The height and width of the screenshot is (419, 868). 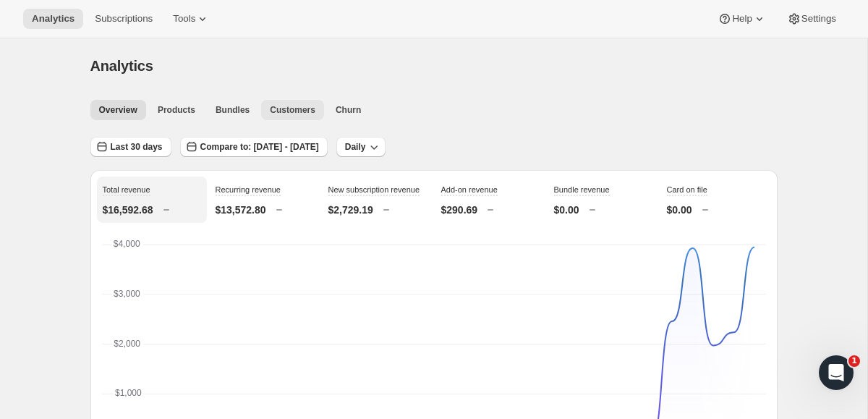 What do you see at coordinates (128, 210) in the screenshot?
I see `p: $16,592.68` at bounding box center [128, 210].